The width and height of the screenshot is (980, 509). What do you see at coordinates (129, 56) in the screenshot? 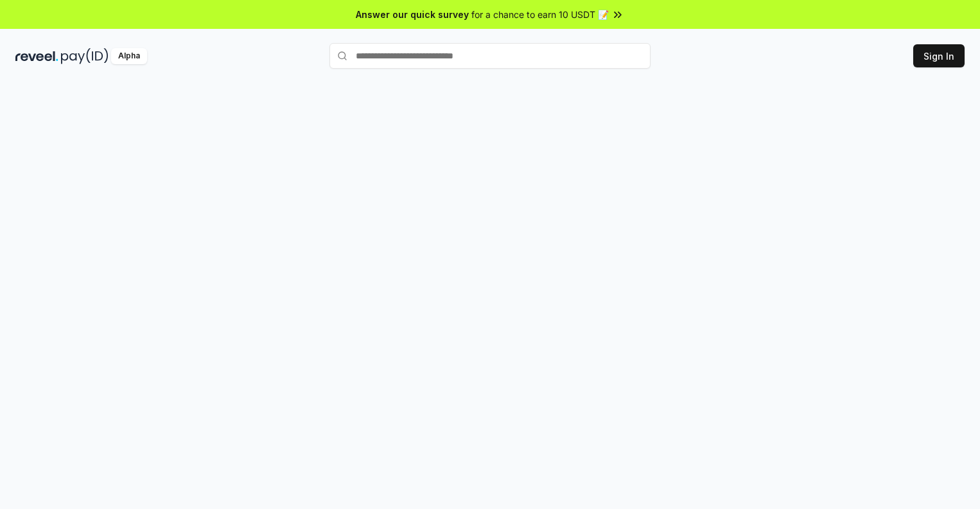
I see `div: Alpha` at bounding box center [129, 56].